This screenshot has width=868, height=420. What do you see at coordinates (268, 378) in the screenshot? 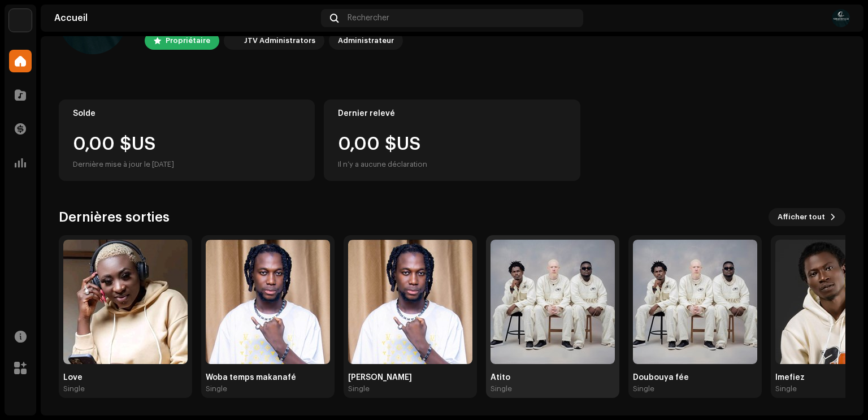
I see `div: Woba temps makanafé` at bounding box center [268, 378].